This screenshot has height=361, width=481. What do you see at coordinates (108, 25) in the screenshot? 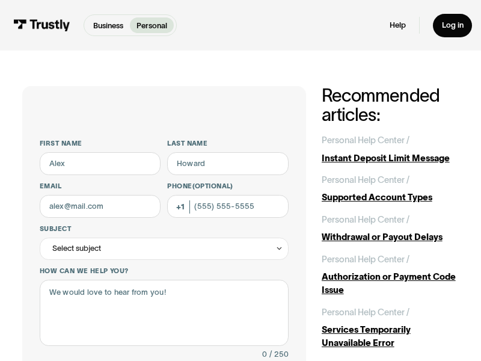
I see `a: Business` at bounding box center [108, 25].